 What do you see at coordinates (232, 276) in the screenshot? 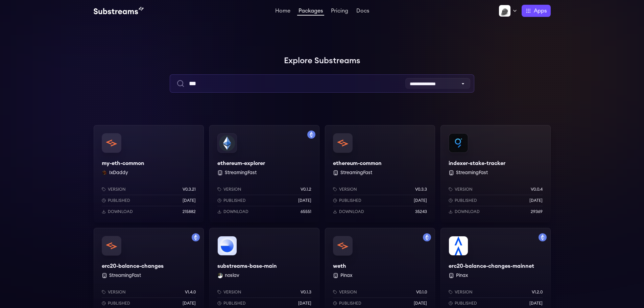
I see `button: noslav` at bounding box center [232, 276].